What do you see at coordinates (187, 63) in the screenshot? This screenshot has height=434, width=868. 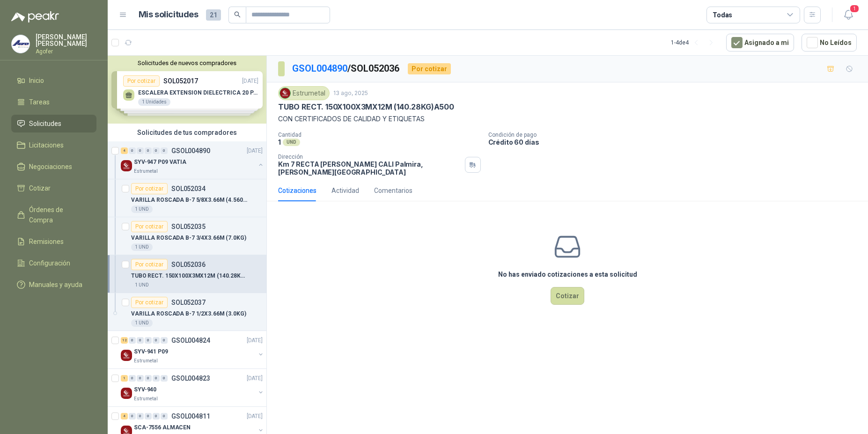 I see `button: Solicitudes de nuevos compradores` at bounding box center [187, 63].